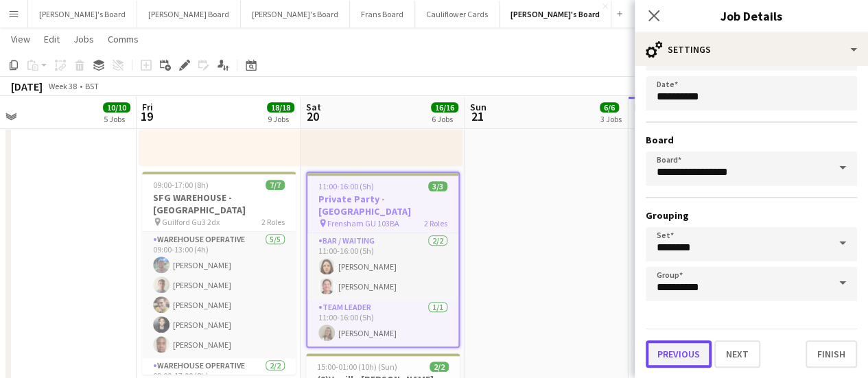 The width and height of the screenshot is (868, 378). Describe the element at coordinates (123, 39) in the screenshot. I see `span: Comms` at that location.